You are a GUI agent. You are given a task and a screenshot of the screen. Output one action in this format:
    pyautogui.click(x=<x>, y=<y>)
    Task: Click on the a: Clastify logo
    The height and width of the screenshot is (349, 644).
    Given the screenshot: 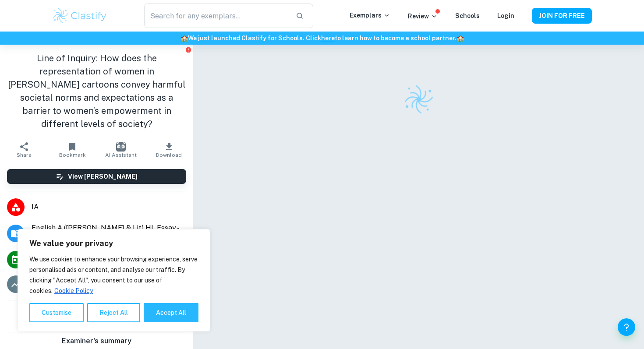 What is the action you would take?
    pyautogui.click(x=80, y=15)
    